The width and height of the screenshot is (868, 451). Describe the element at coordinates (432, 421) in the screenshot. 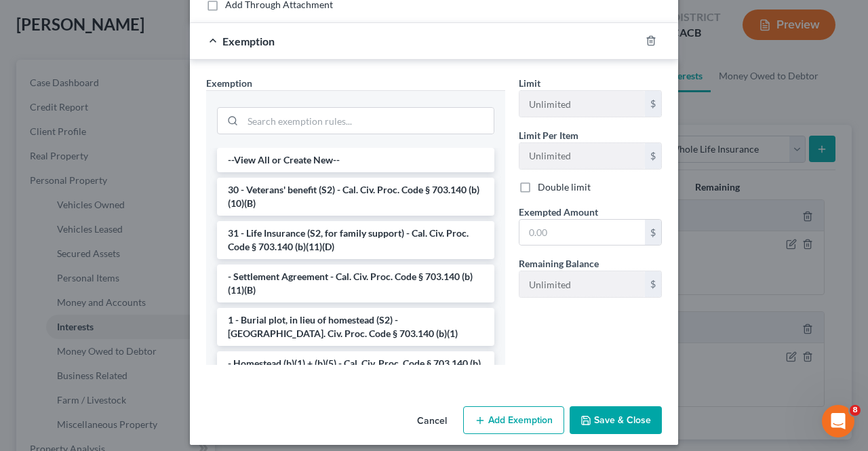

I see `button: Cancel` at that location.